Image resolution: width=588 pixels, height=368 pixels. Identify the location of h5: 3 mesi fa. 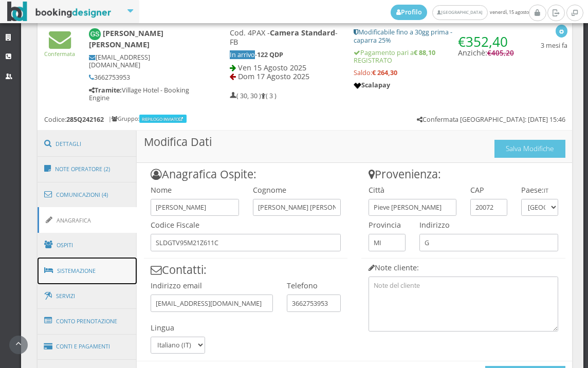
(554, 45).